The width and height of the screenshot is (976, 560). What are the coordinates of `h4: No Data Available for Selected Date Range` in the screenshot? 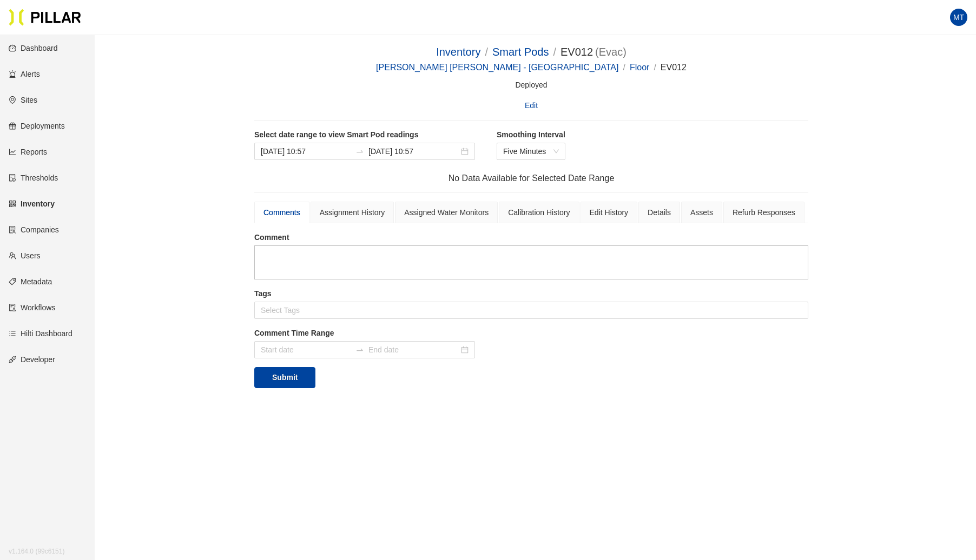 It's located at (531, 178).